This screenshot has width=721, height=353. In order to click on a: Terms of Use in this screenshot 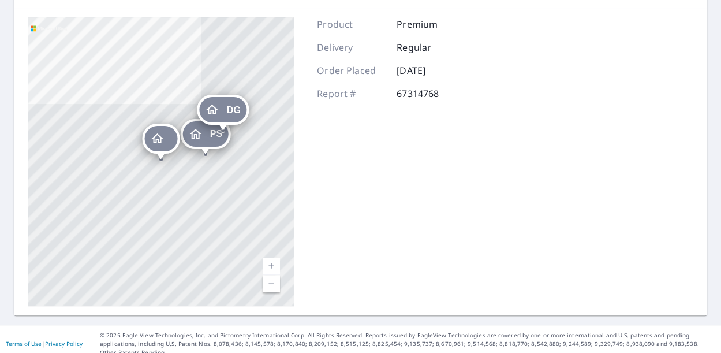, I will do `click(24, 344)`.